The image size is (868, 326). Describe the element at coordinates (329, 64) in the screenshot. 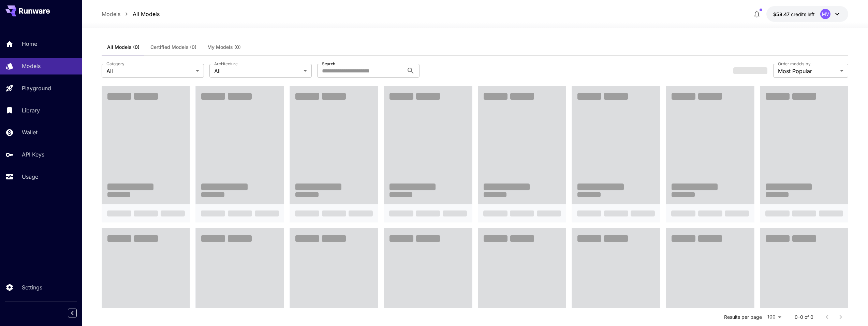

I see `label: Search` at that location.